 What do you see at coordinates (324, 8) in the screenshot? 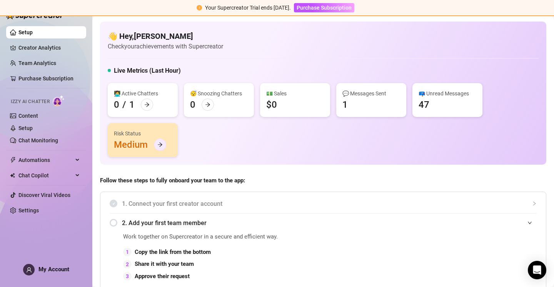
I see `button: Purchase Subscription` at bounding box center [324, 8].